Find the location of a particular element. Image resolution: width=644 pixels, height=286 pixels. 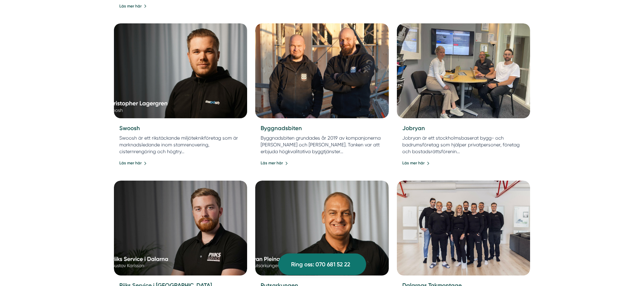

img: Piiks Service i Dalarna is located at coordinates (181, 228).